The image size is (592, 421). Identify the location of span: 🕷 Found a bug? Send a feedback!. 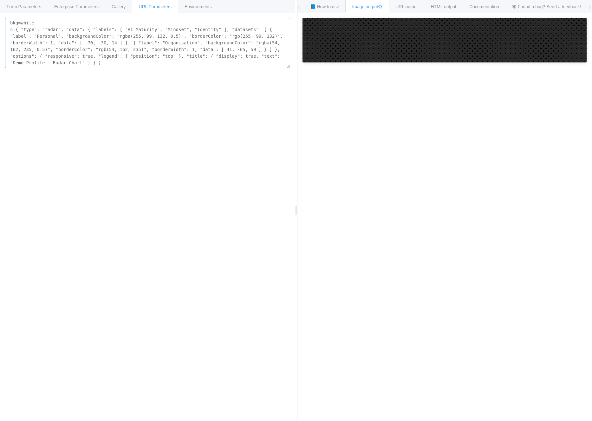
(547, 7).